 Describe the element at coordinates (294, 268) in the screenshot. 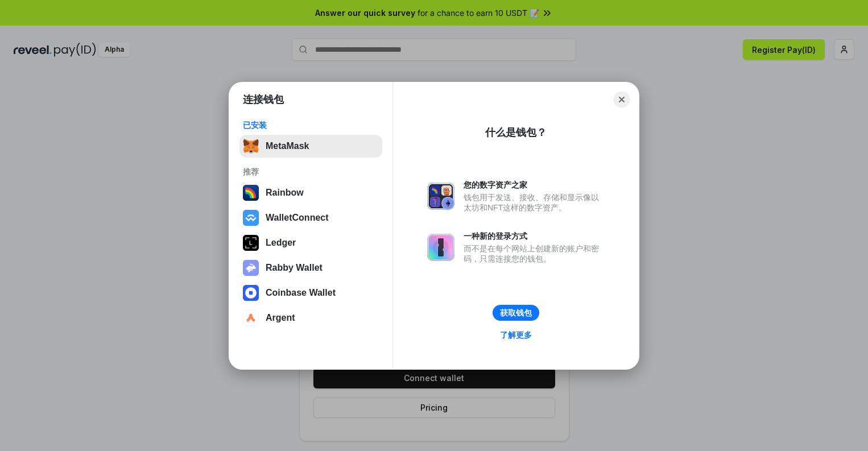

I see `div: Rabby Wallet` at that location.